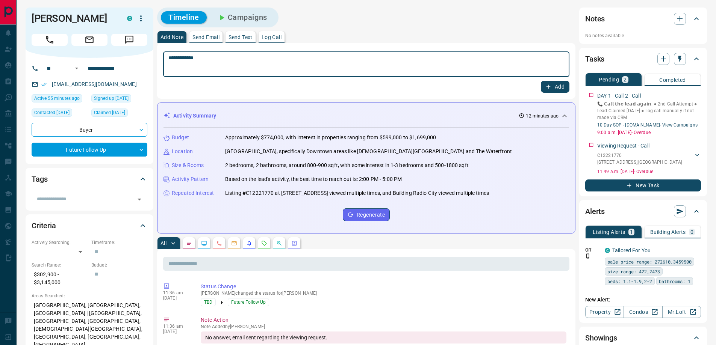  I want to click on div: Future Follow Up, so click(89, 150).